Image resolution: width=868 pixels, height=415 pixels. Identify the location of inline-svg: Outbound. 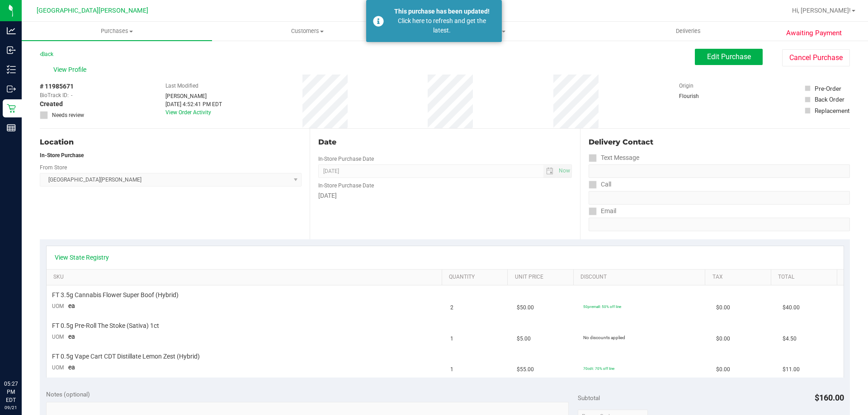
(11, 89).